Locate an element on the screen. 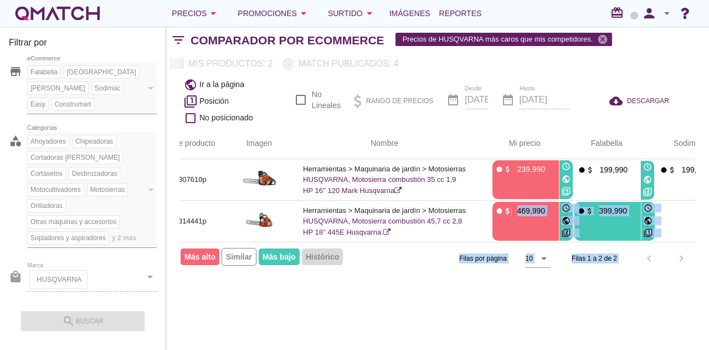 Image resolution: width=709 pixels, height=350 pixels. button: Surtido is located at coordinates (352, 13).